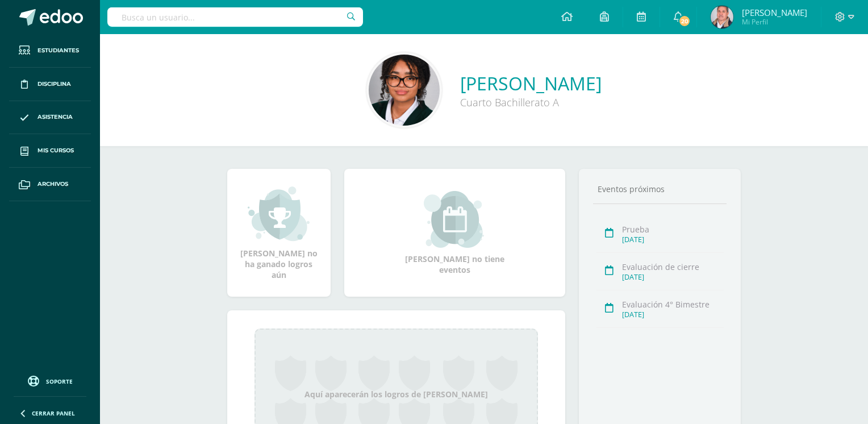 This screenshot has height=424, width=868. I want to click on span: Cerrar panel, so click(54, 413).